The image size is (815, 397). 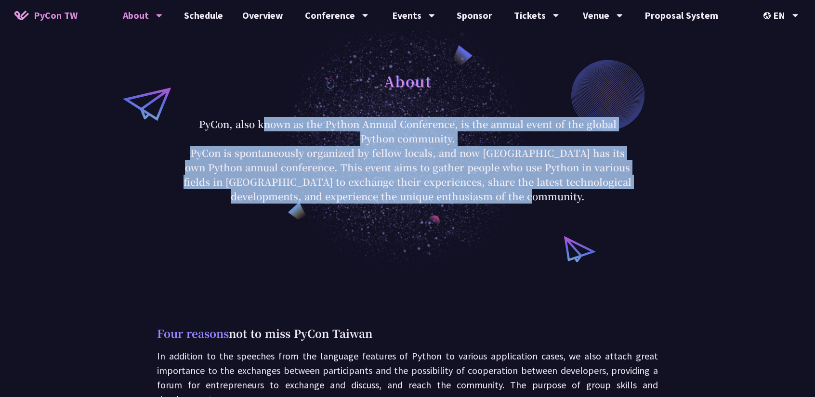 What do you see at coordinates (46, 15) in the screenshot?
I see `a: PyCon TW` at bounding box center [46, 15].